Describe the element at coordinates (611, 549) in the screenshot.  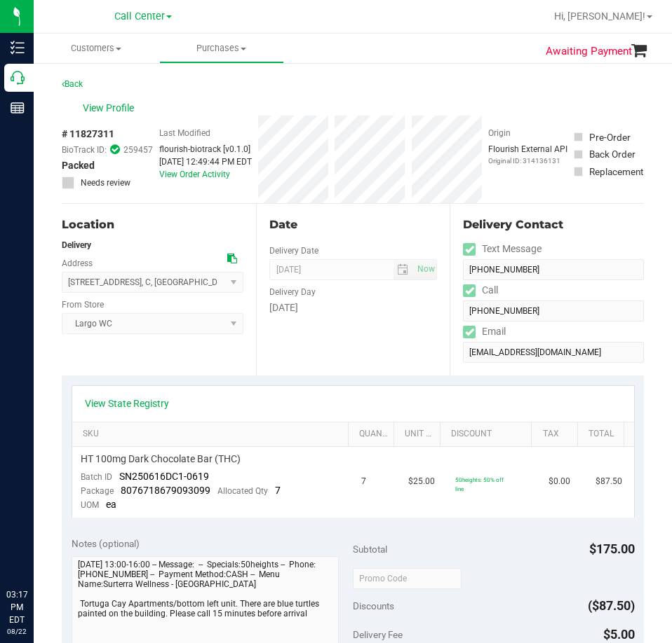
I see `span: $175.00` at that location.